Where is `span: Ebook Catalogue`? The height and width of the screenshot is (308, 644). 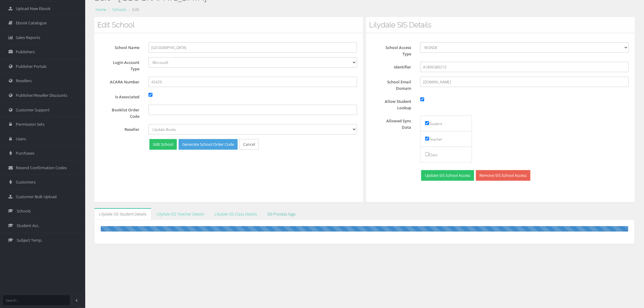 span: Ebook Catalogue is located at coordinates (31, 23).